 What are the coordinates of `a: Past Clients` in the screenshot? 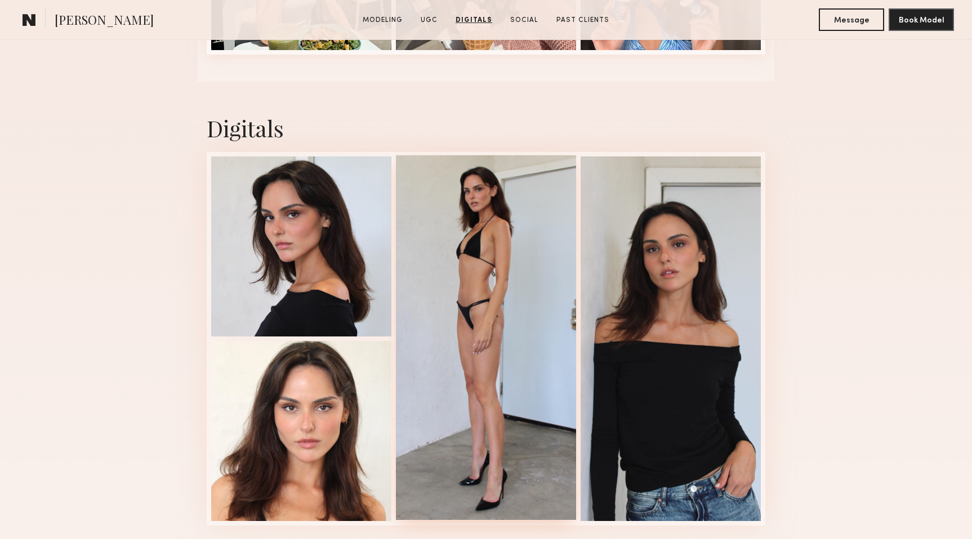 It's located at (583, 20).